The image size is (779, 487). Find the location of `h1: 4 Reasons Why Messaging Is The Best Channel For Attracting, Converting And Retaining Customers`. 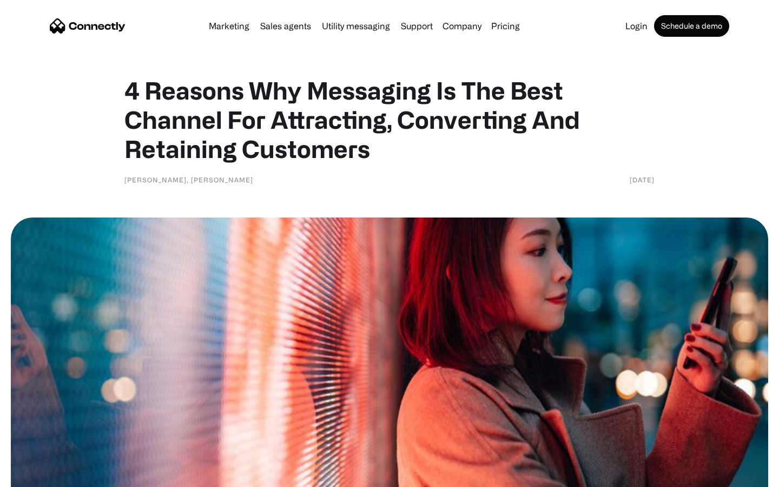

h1: 4 Reasons Why Messaging Is The Best Channel For Attracting, Converting And Retaining Customers is located at coordinates (389, 120).